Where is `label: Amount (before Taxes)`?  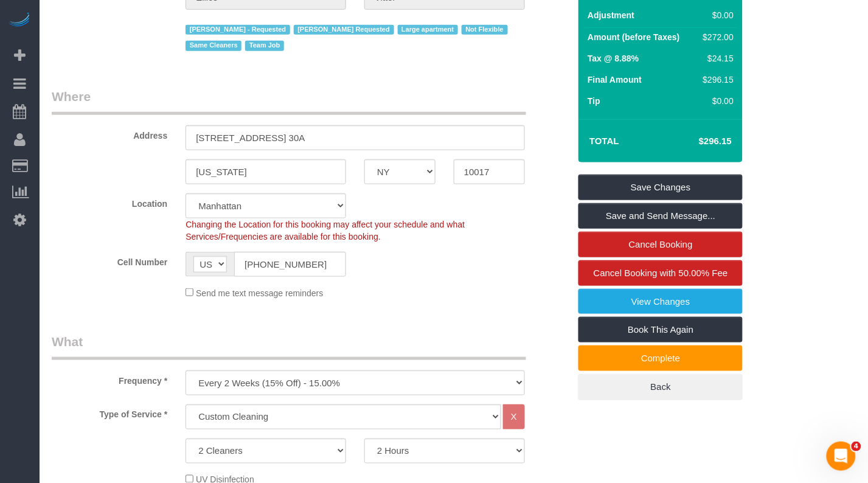
label: Amount (before Taxes) is located at coordinates (633, 37).